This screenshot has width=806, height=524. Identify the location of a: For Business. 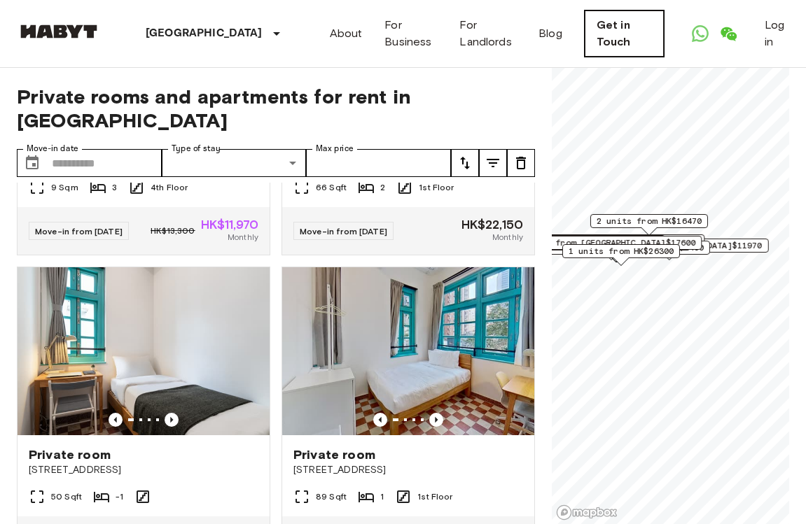
(410, 34).